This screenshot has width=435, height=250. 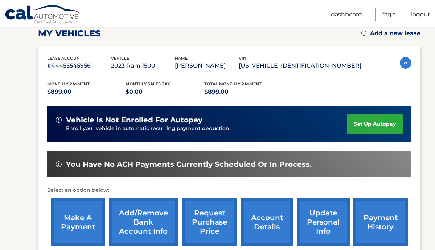 What do you see at coordinates (189, 164) in the screenshot?
I see `span: You have no ACH payments currently scheduled or in process.` at bounding box center [189, 164].